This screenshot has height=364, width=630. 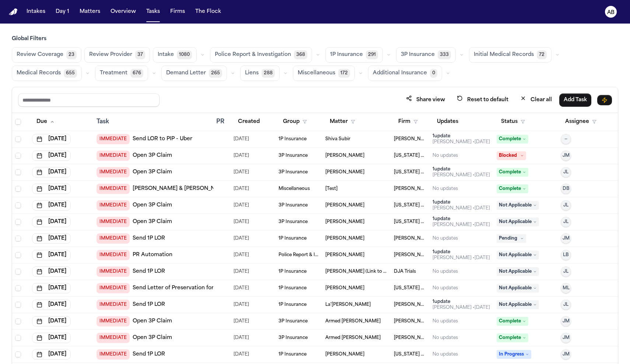 What do you see at coordinates (153, 12) in the screenshot?
I see `a: Tasks` at bounding box center [153, 12].